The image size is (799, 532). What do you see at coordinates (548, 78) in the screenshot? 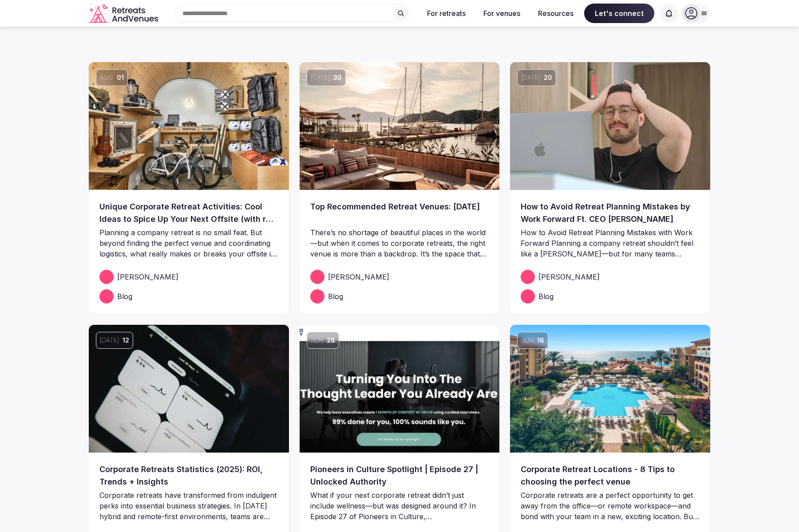
I see `span: 20` at bounding box center [548, 78].